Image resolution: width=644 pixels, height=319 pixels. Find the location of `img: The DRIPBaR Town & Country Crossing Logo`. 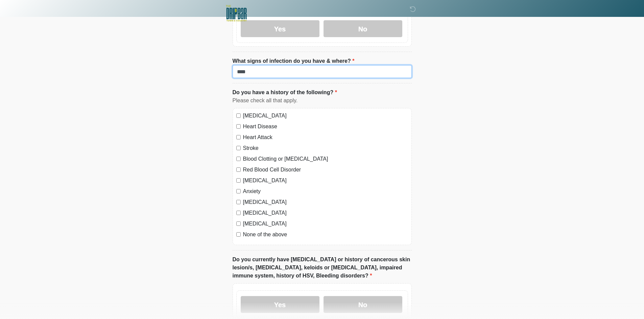

img: The DRIPBaR Town & Country Crossing Logo is located at coordinates (236, 14).